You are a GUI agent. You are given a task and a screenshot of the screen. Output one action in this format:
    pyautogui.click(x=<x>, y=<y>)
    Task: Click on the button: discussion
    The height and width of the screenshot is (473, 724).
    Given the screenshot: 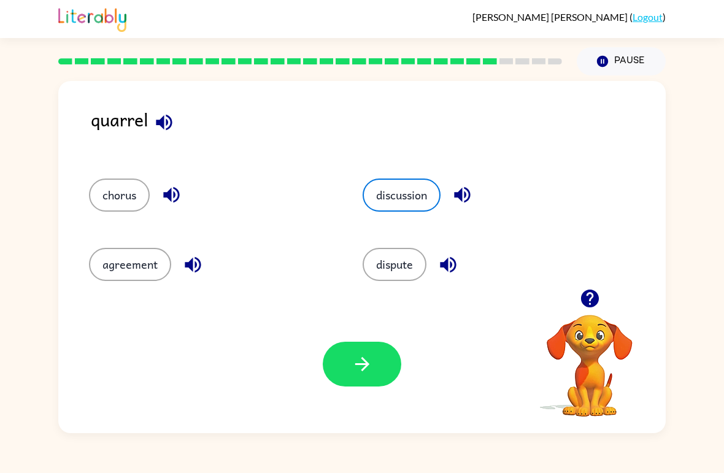 What is the action you would take?
    pyautogui.click(x=401, y=195)
    